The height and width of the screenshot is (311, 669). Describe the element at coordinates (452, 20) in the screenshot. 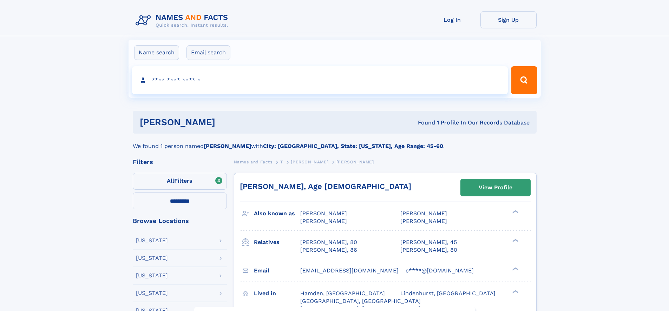

I see `a: Log In` at that location.